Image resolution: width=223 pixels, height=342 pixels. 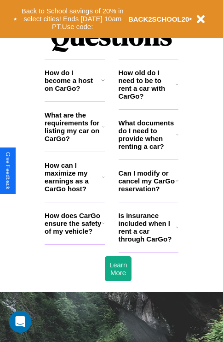 I want to click on button: Learn More, so click(x=118, y=269).